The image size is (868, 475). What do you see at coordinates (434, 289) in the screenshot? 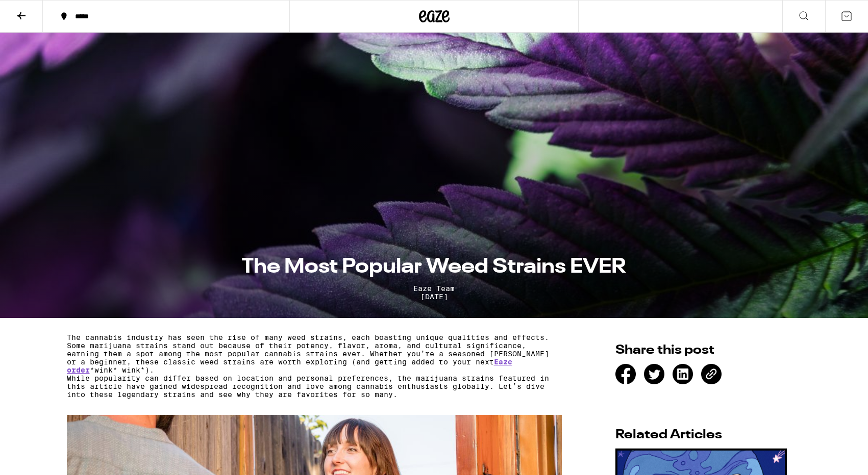
I see `span: Eaze Team` at bounding box center [434, 289].